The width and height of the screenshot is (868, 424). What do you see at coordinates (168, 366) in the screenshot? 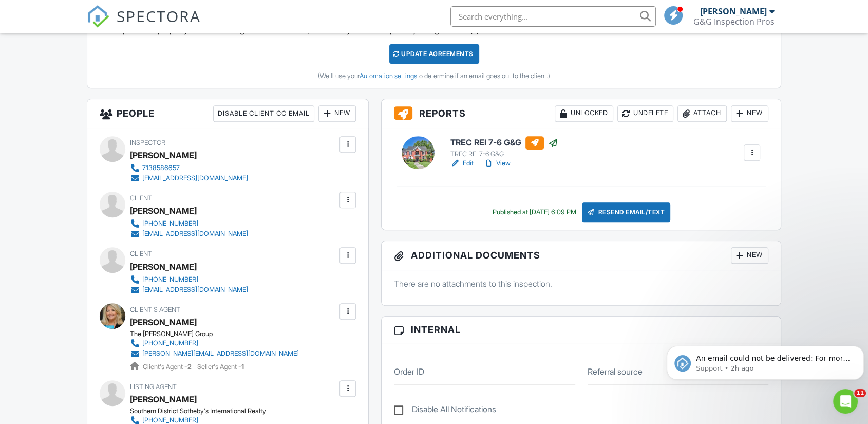
I see `span: Client's Agent -` at bounding box center [168, 366].